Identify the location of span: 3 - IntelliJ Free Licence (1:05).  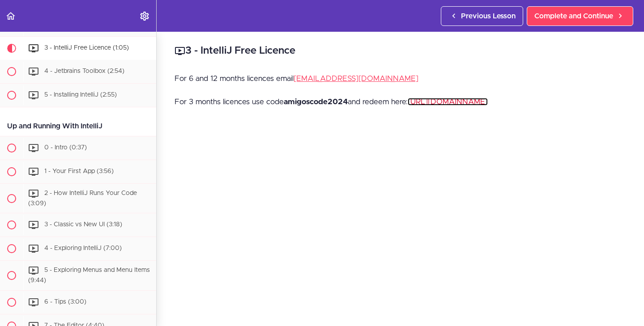
(86, 48).